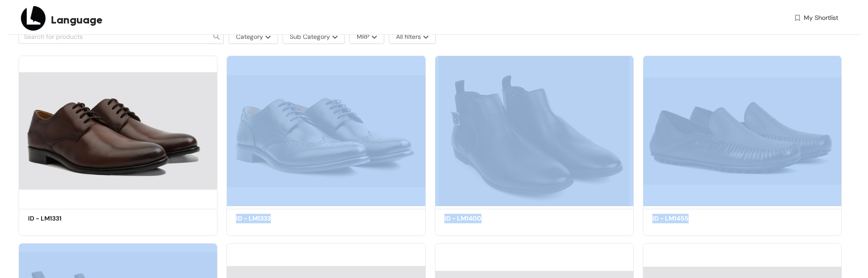 This screenshot has height=278, width=868. What do you see at coordinates (483, 218) in the screenshot?
I see `h5: ID - LM1400` at bounding box center [483, 218].